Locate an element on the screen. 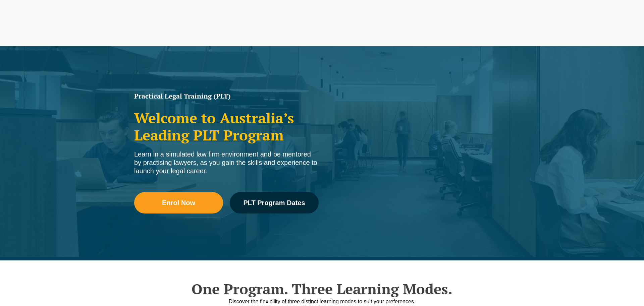  div: Discover the flexibility of three distinct learning modes to suit your preferences. is located at coordinates (322, 301).